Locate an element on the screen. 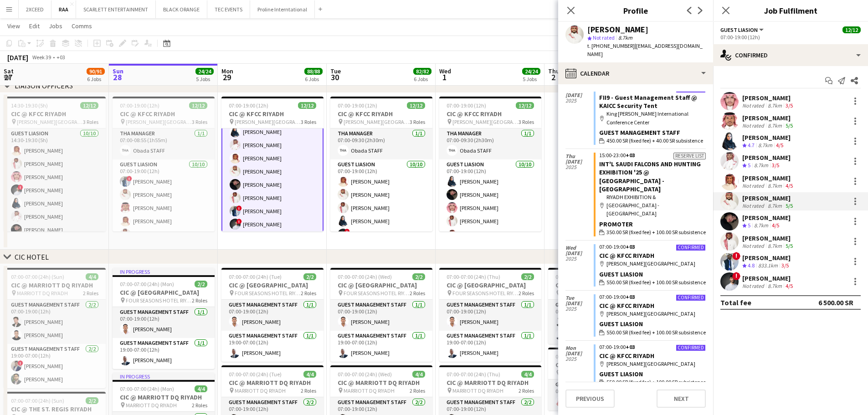 The height and width of the screenshot is (415, 868). span: Wed is located at coordinates (580, 248).